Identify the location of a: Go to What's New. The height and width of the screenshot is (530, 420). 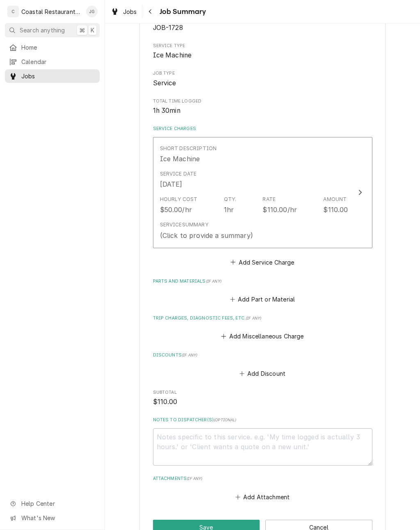
(52, 518).